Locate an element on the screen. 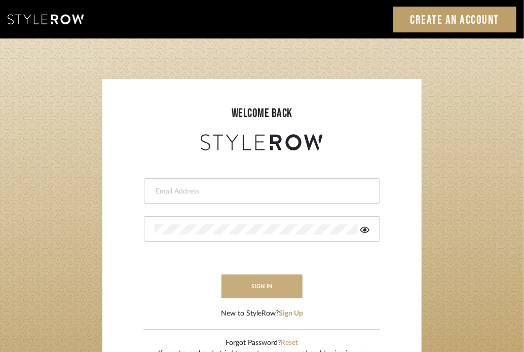 The image size is (524, 352). div: welcome back is located at coordinates (262, 113).